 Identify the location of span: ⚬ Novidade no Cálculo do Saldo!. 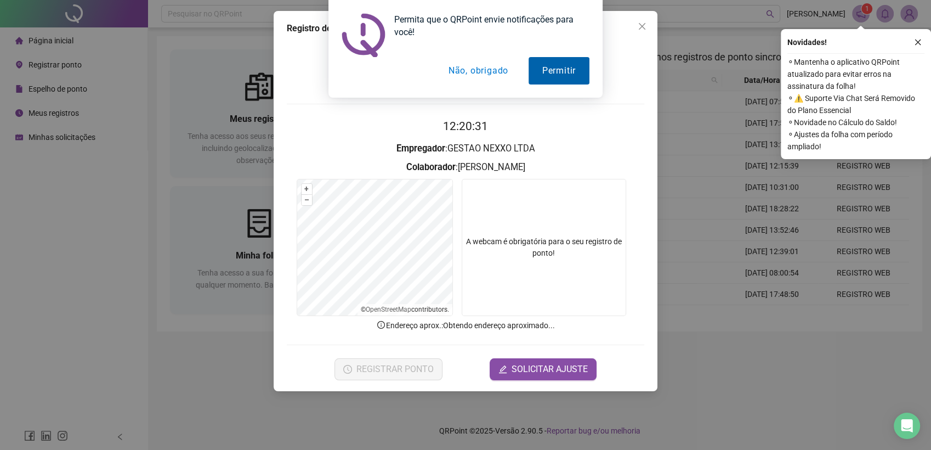
(856, 122).